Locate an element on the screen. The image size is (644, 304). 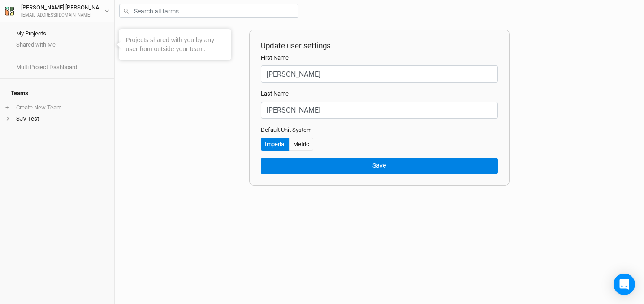
input: Last name is located at coordinates (379, 110).